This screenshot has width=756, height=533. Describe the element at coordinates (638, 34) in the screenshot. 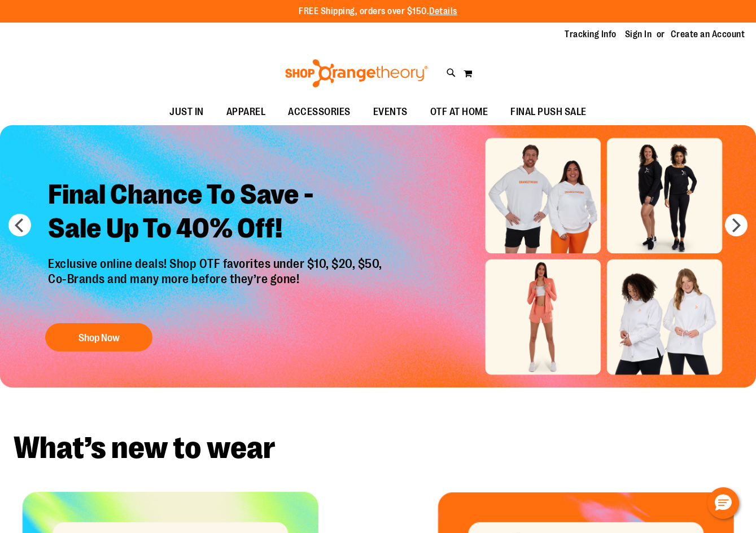

I see `a: Sign In` at that location.